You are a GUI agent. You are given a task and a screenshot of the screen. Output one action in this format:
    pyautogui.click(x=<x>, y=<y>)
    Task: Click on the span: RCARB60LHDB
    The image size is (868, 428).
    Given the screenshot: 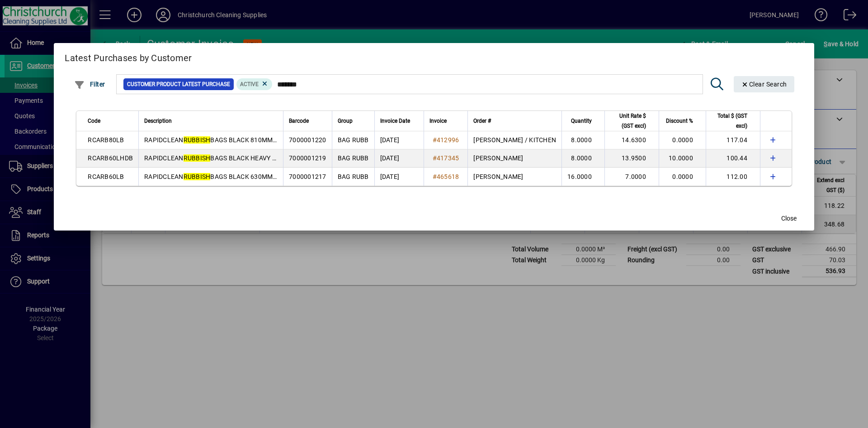 What is the action you would take?
    pyautogui.click(x=110, y=158)
    